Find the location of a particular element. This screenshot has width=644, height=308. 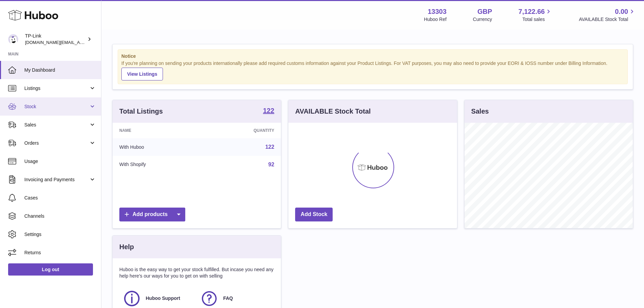

a: Add products is located at coordinates (152, 214).